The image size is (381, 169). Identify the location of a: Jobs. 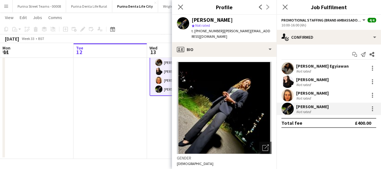
(37, 18).